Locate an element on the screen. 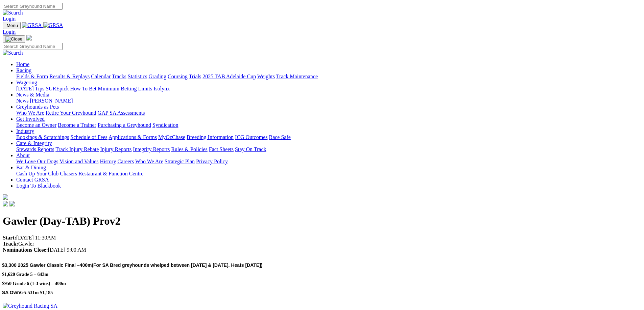 The width and height of the screenshot is (644, 310). a: Stay On Track is located at coordinates (250, 149).